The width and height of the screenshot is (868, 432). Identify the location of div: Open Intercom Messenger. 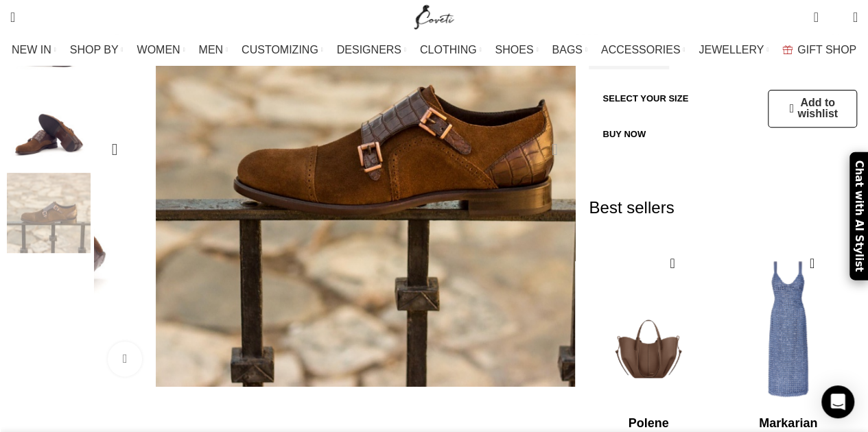
(838, 402).